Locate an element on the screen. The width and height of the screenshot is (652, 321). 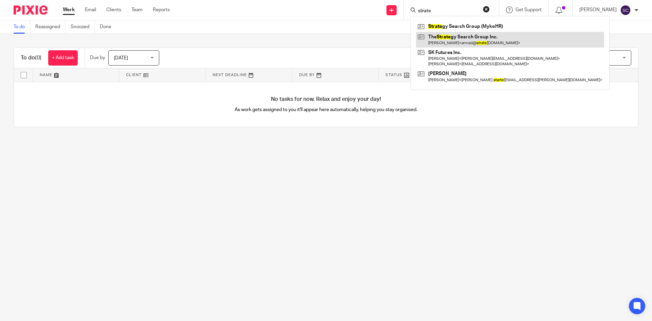
img: Pixie is located at coordinates (31, 10).